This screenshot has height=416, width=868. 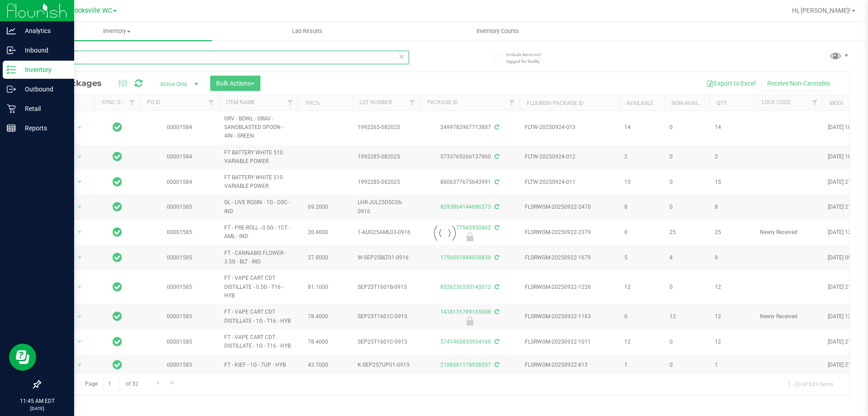 I want to click on a: Inventory, so click(x=117, y=31).